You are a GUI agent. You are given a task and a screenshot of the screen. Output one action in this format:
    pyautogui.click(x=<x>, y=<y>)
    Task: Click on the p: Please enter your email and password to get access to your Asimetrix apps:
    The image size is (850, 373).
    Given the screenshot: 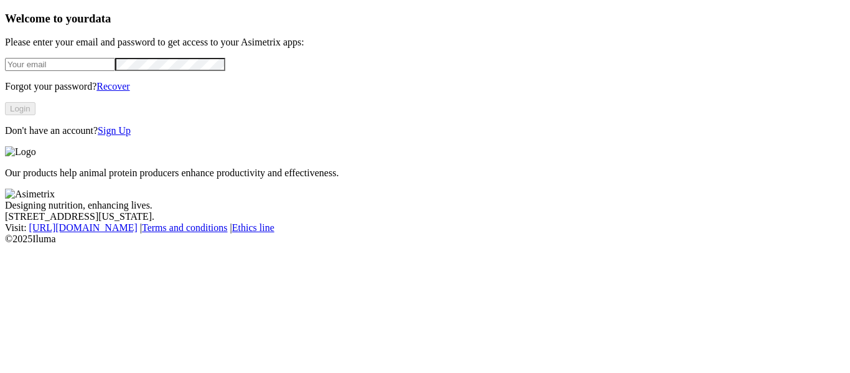 What is the action you would take?
    pyautogui.click(x=425, y=42)
    